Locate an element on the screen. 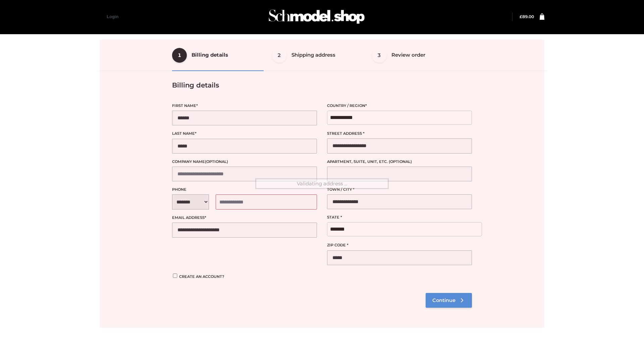 This screenshot has width=644, height=362. img: Schmodel Admin 964 is located at coordinates (317, 16).